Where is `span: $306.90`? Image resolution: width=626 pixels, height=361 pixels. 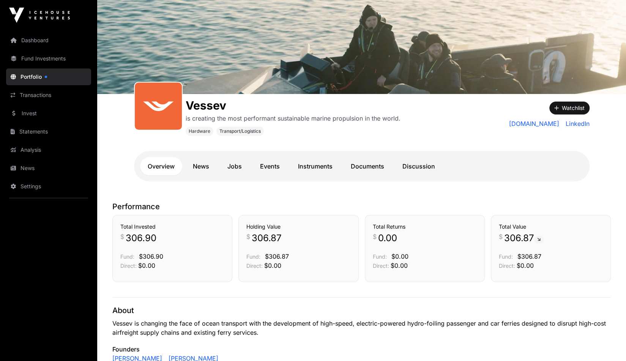 span: $306.90 is located at coordinates (151, 256).